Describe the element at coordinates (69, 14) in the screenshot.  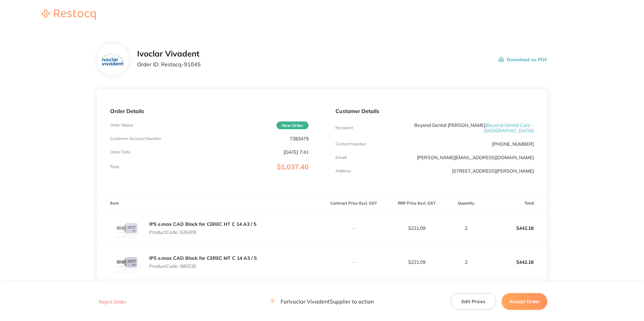
I see `img: Restocq logo` at that location.